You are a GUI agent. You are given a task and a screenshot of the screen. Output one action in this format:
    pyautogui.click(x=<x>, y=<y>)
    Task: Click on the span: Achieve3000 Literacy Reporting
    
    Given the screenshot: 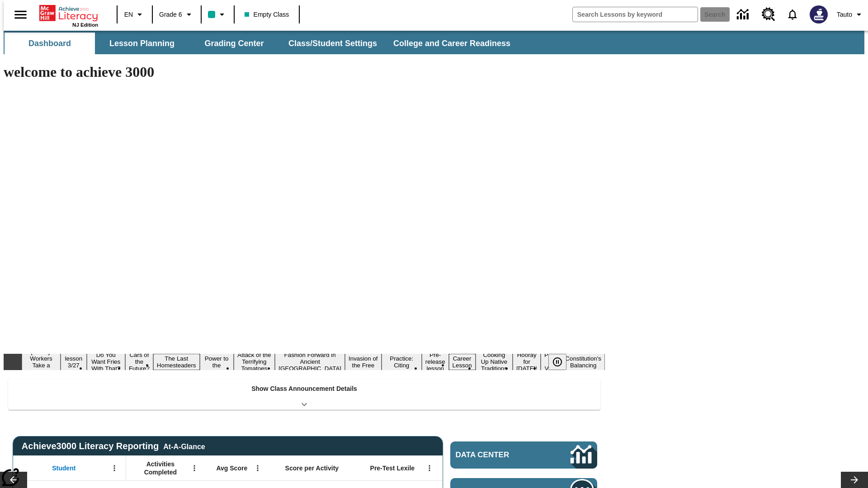 What is the action you would take?
    pyautogui.click(x=114, y=446)
    